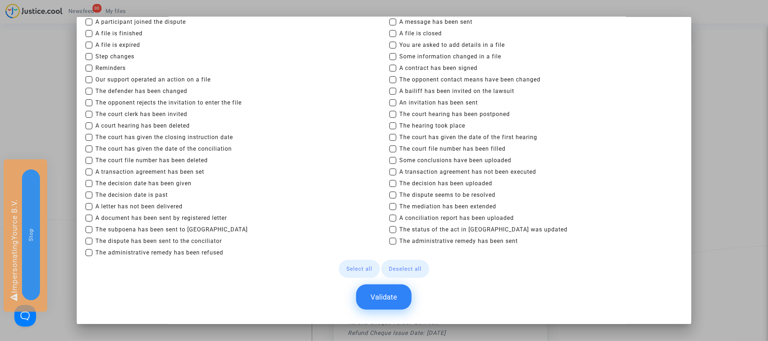 Image resolution: width=768 pixels, height=341 pixels. What do you see at coordinates (141, 91) in the screenshot?
I see `span: The defender has been changed` at bounding box center [141, 91].